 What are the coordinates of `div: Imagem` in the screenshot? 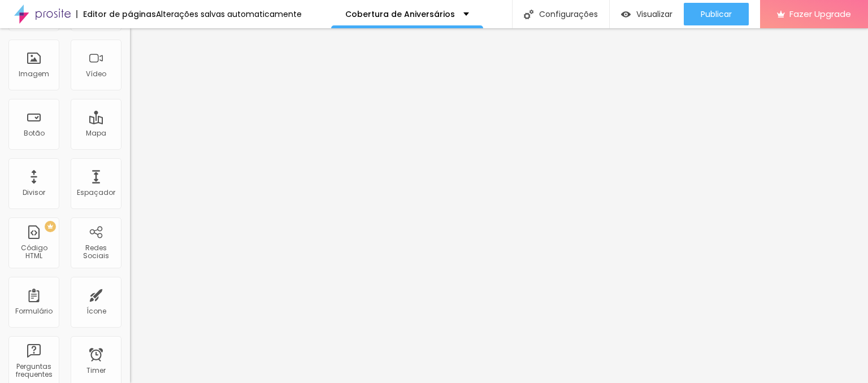 It's located at (34, 74).